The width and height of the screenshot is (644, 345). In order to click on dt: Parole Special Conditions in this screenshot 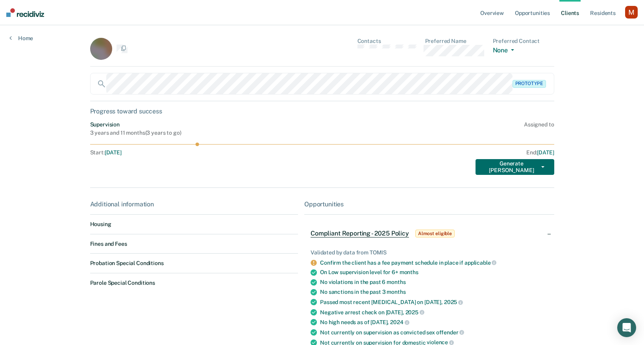, I will do `click(194, 283)`.